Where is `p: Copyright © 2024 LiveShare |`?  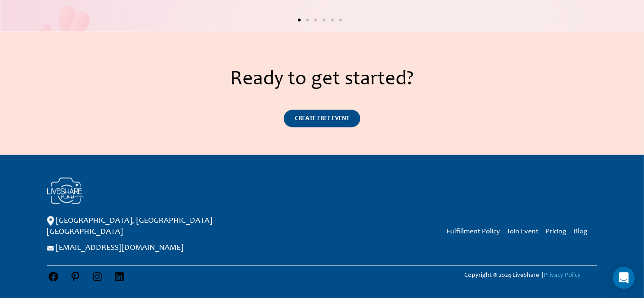 p: Copyright © 2024 LiveShare | is located at coordinates (522, 276).